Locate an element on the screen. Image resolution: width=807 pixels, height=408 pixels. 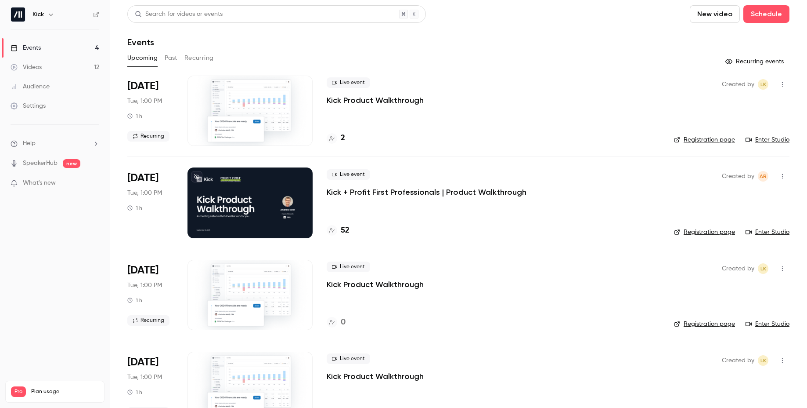
h4: 0 is located at coordinates (343, 322).